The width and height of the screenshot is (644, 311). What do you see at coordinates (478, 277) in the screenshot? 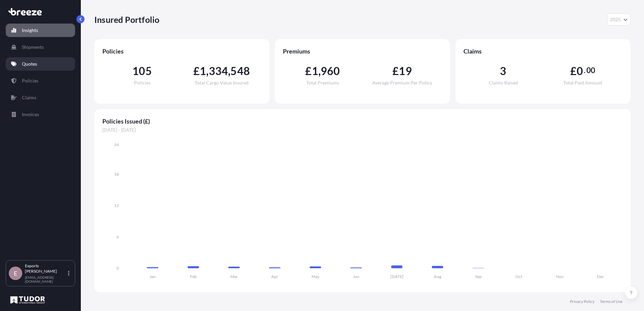
I see `tspan: Sep` at bounding box center [478, 277].